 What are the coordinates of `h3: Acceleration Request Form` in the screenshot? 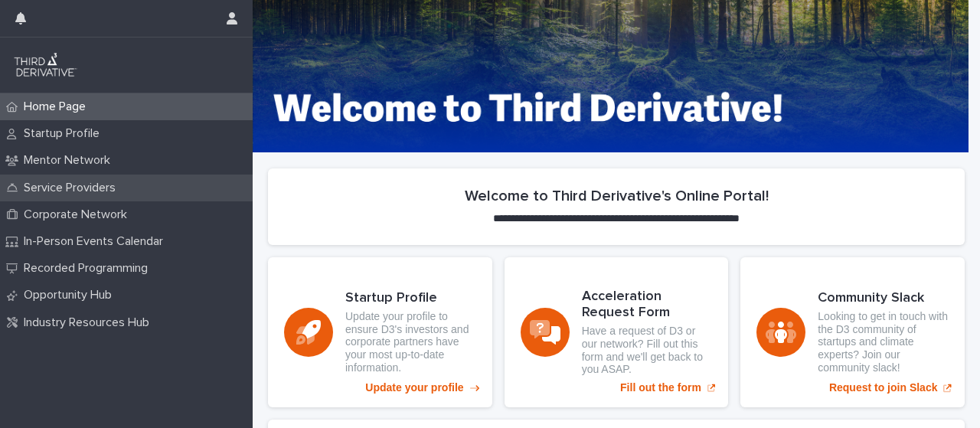 It's located at (647, 305).